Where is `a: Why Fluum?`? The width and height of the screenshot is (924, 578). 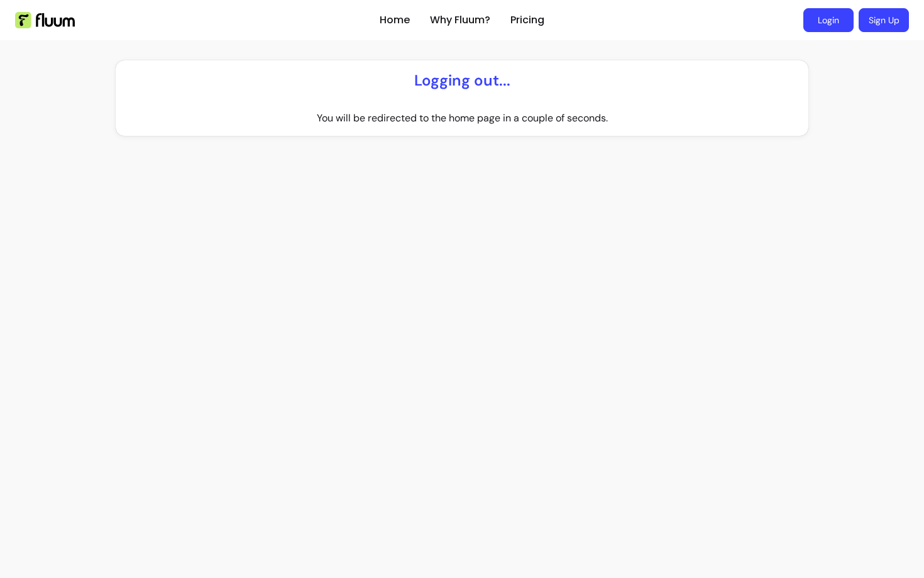 a: Why Fluum? is located at coordinates (460, 21).